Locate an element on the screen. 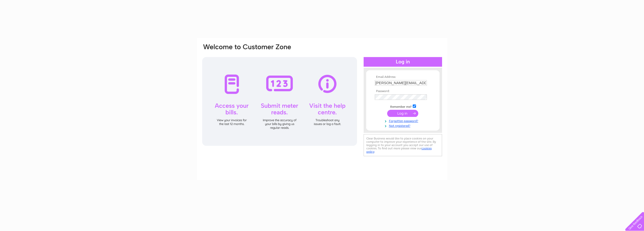 This screenshot has height=231, width=644. a: Forgotten password? is located at coordinates (403, 120).